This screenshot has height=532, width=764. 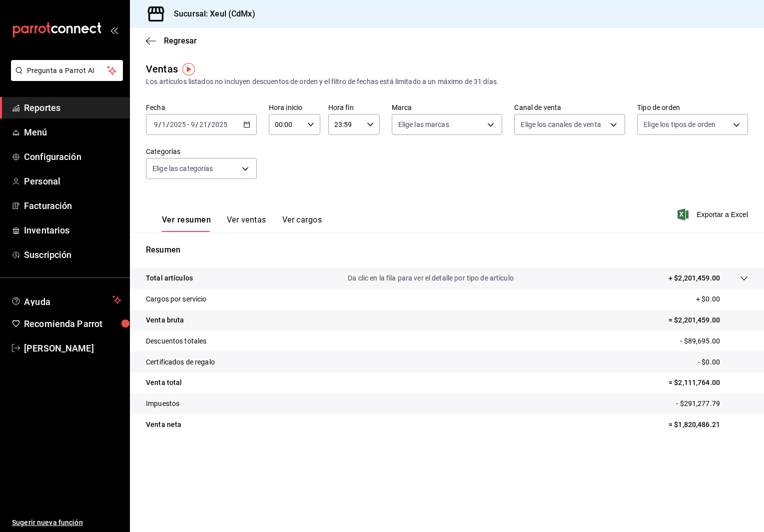 I want to click on img: Tooltip marker, so click(x=189, y=69).